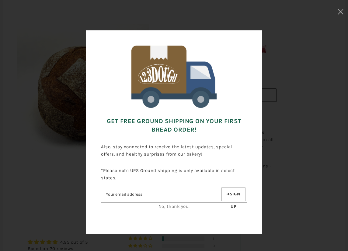 The height and width of the screenshot is (251, 348). What do you see at coordinates (174, 150) in the screenshot?
I see `p: Also, stay connected to receive the latest updates, special offers, and healthy surprises from ou...` at bounding box center [174, 150].